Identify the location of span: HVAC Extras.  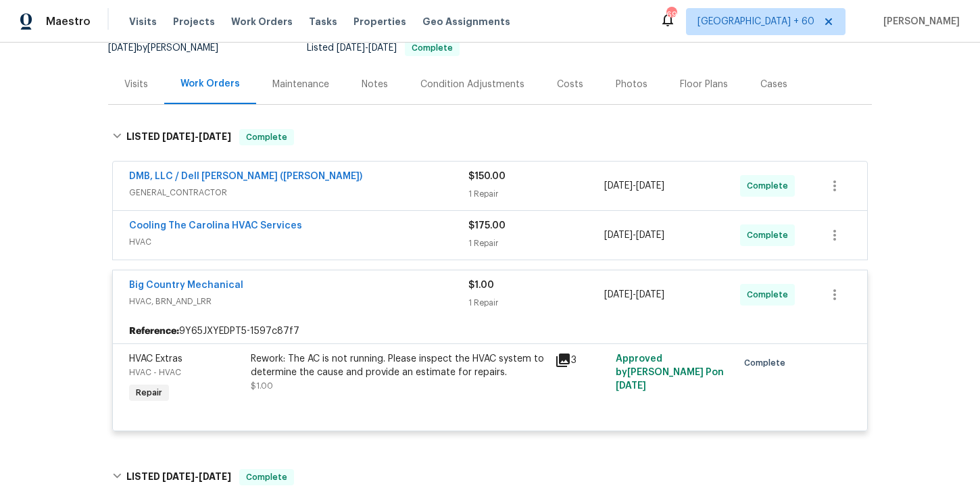
(156, 358).